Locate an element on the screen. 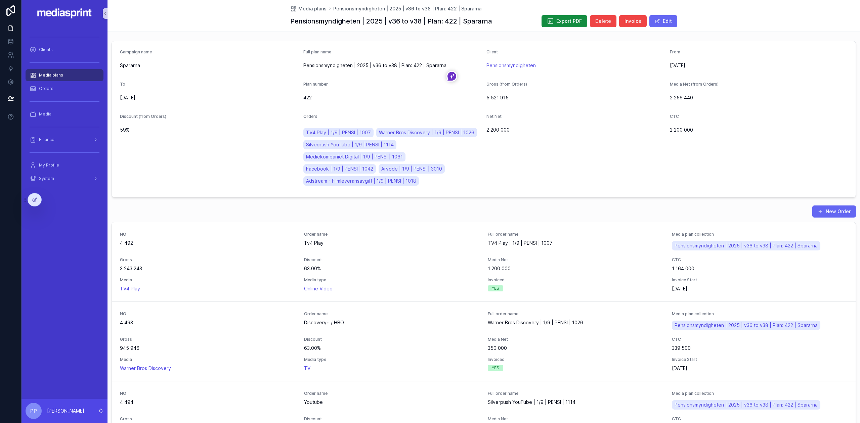  span: Warner Bros Discovery is located at coordinates (145, 369).